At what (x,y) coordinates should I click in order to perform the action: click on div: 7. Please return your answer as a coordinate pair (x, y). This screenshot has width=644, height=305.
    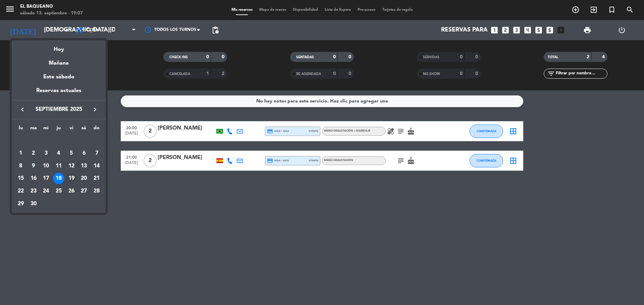
    Looking at the image, I should click on (97, 153).